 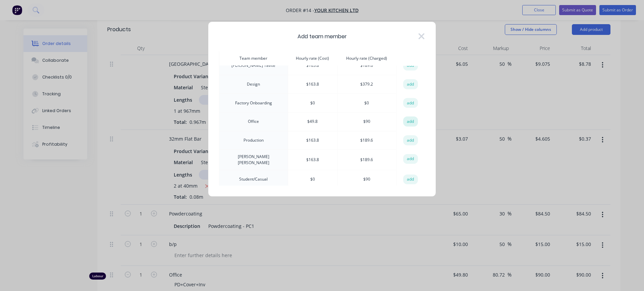 I want to click on td: Production, so click(x=253, y=140).